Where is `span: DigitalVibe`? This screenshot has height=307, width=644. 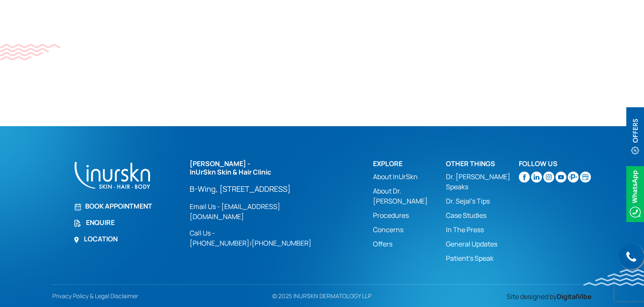 span: DigitalVibe is located at coordinates (574, 297).